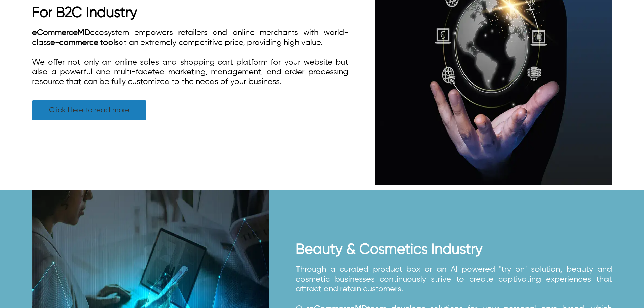  Describe the element at coordinates (61, 33) in the screenshot. I see `a: eCommerceMD` at that location.